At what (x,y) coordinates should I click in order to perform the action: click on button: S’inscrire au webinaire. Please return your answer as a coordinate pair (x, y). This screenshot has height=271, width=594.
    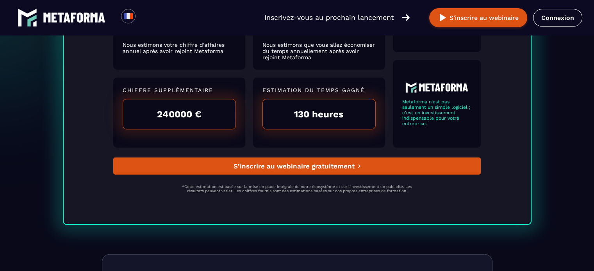
    Looking at the image, I should click on (478, 18).